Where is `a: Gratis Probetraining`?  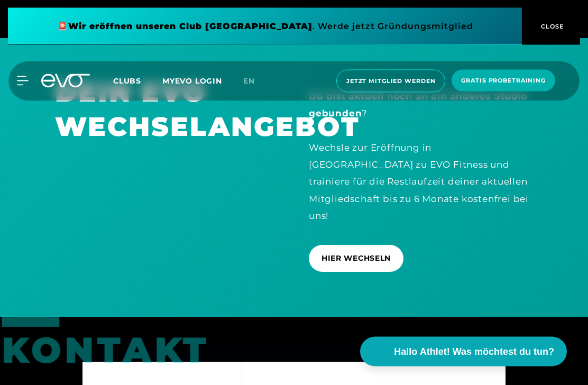 a: Gratis Probetraining is located at coordinates (504, 81).